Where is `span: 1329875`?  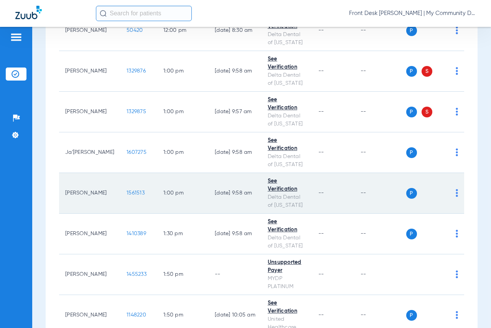 span: 1329875 is located at coordinates (136, 112).